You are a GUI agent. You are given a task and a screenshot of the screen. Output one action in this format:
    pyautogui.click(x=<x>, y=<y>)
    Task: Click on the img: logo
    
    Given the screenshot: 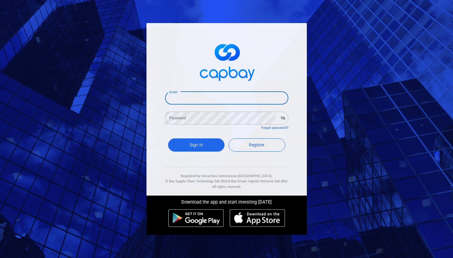 What is the action you would take?
    pyautogui.click(x=226, y=61)
    